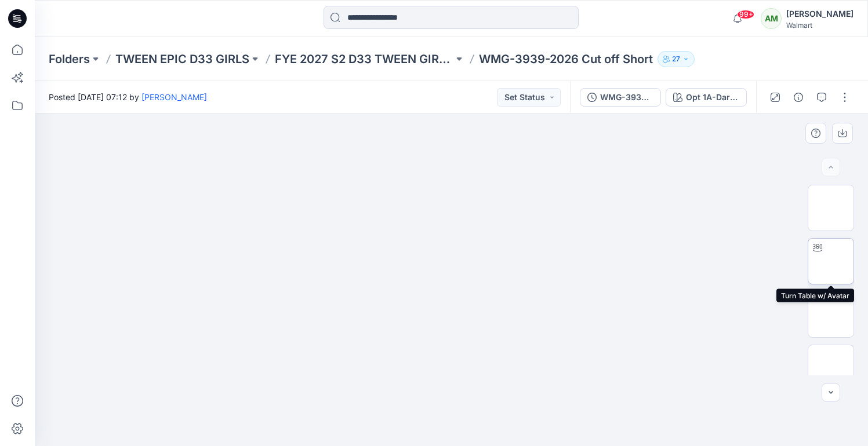 This screenshot has height=446, width=868. I want to click on p: FYE 2027 S2 D33 TWEEN GIRL EPIC, so click(364, 59).